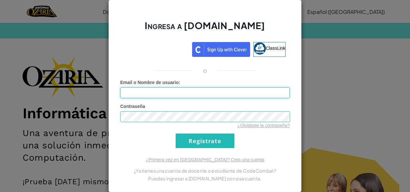 The width and height of the screenshot is (410, 192). What do you see at coordinates (149, 82) in the screenshot?
I see `span: Email o Nombre de usuario` at bounding box center [149, 82].